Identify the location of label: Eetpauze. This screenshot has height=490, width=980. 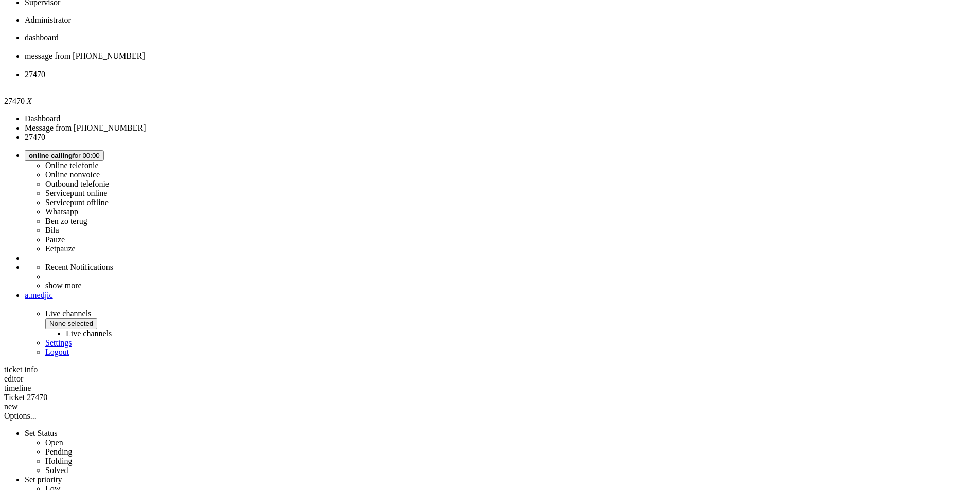
(60, 248).